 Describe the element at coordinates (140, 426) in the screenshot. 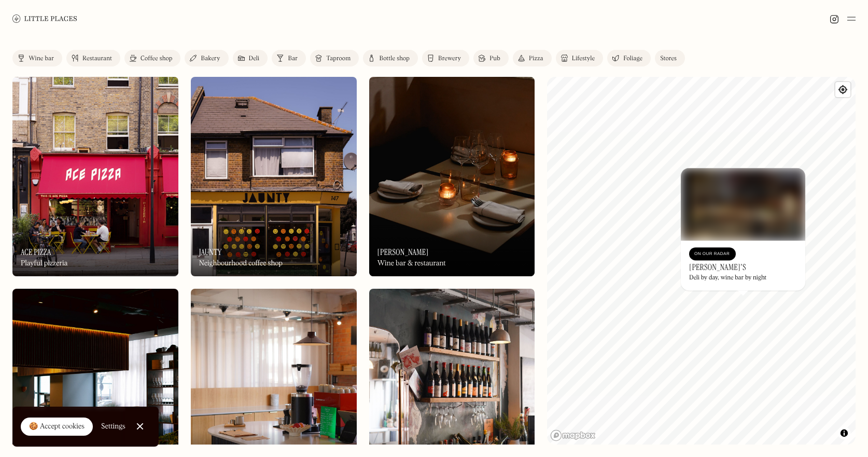

I see `div: Close Cookie Popup` at that location.